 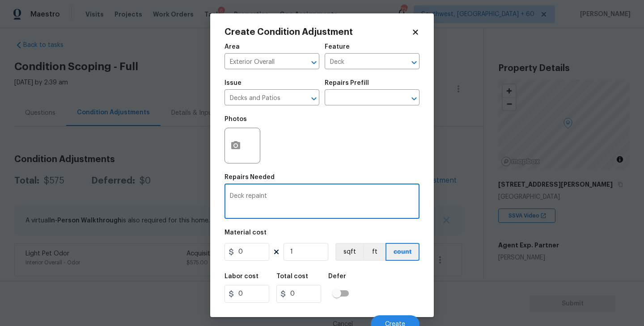 I want to click on h5: Material cost, so click(x=246, y=233).